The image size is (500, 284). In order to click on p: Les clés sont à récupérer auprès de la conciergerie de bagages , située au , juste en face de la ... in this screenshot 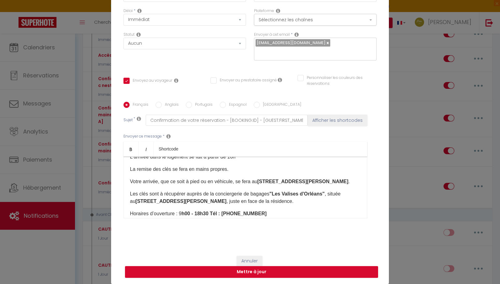, I will do `click(246, 198)`.